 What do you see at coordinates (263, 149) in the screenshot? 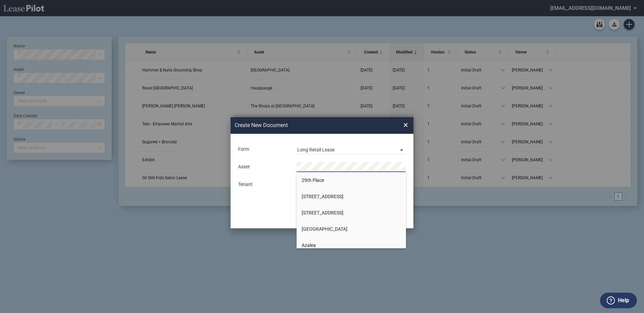
I see `div: Form` at bounding box center [263, 149].